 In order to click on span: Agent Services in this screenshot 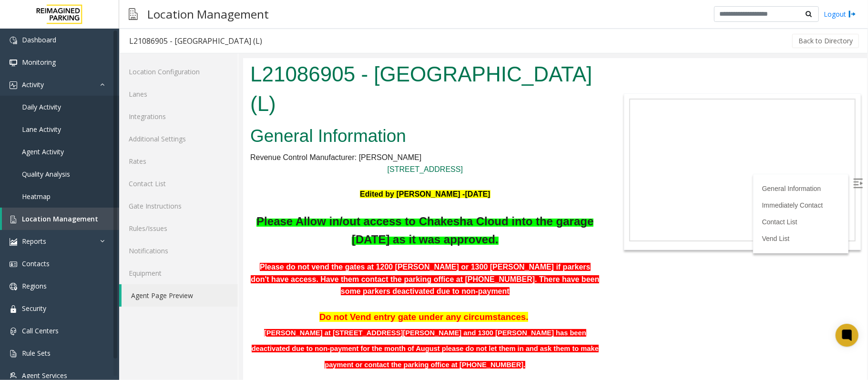, I will do `click(44, 375)`.